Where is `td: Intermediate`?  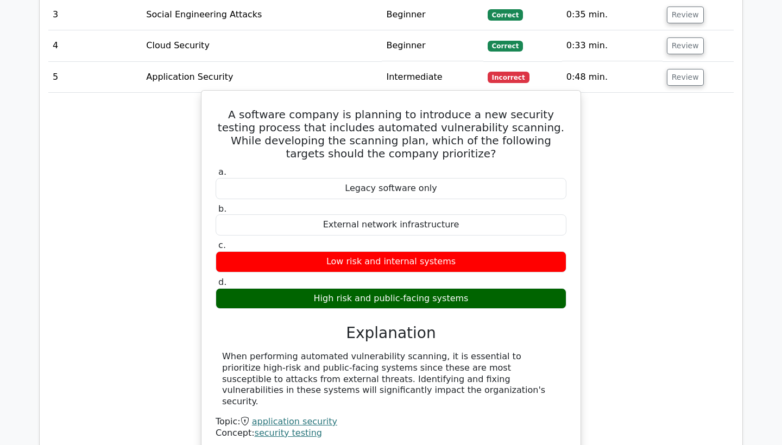
td: Intermediate is located at coordinates (432, 77).